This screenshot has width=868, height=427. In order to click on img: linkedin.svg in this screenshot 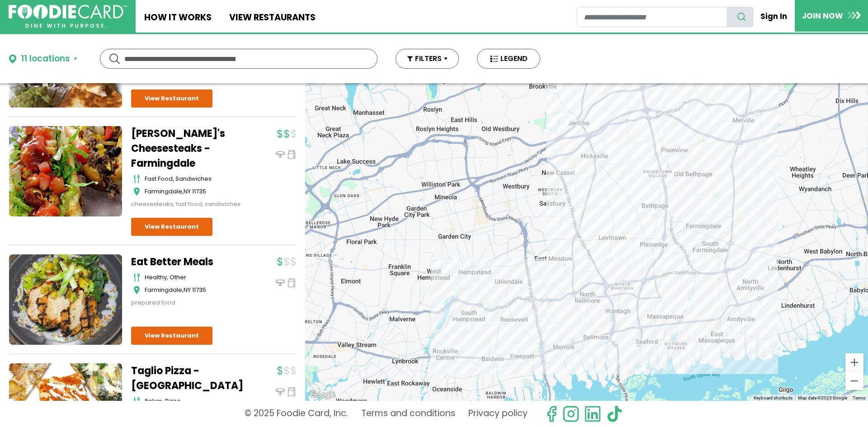, I will do `click(592, 414)`.